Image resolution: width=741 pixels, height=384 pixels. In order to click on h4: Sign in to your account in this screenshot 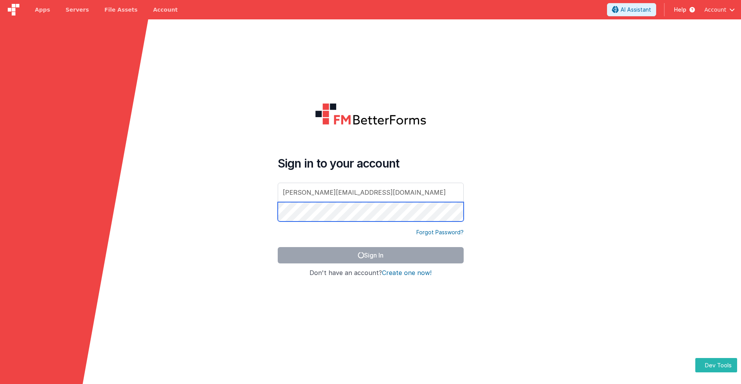, I will do `click(371, 163)`.